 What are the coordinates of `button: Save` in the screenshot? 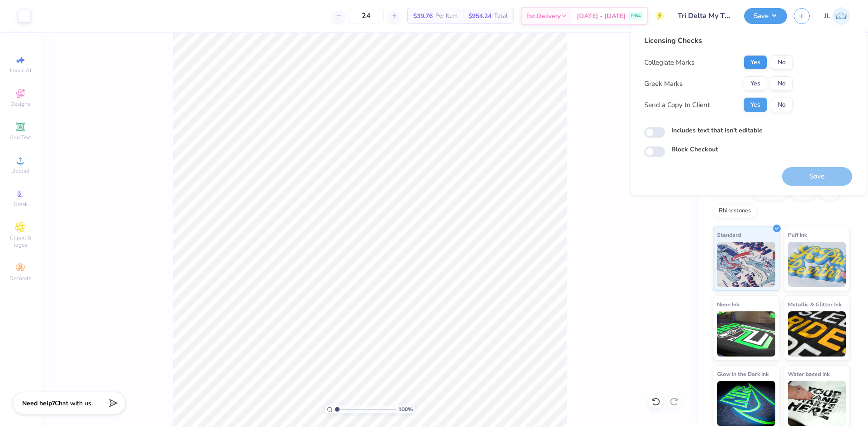 It's located at (765, 16).